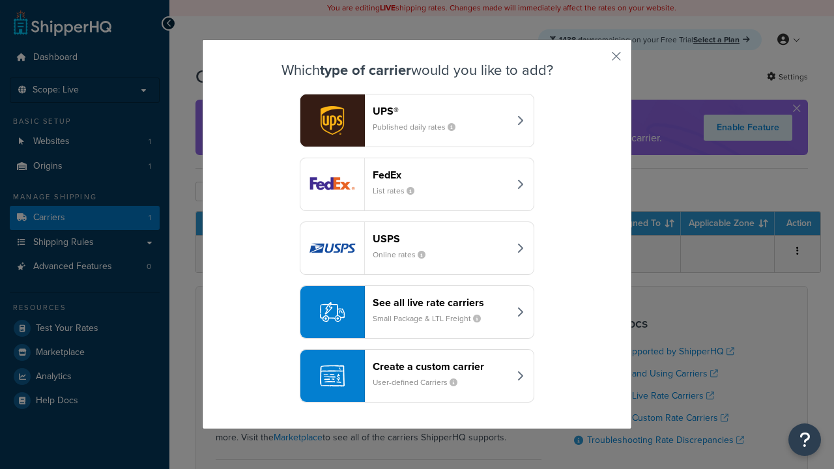  What do you see at coordinates (417, 121) in the screenshot?
I see `button: ups logoUPS®Published daily rates` at bounding box center [417, 121].